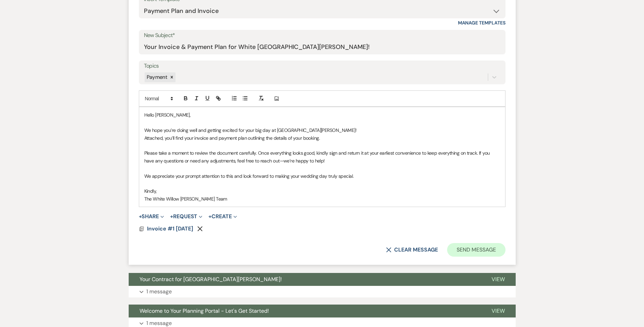 The width and height of the screenshot is (644, 327). Describe the element at coordinates (322, 138) in the screenshot. I see `p: Attached, you’ll find your invoice and payment plan outlining the details of your booking.` at that location.